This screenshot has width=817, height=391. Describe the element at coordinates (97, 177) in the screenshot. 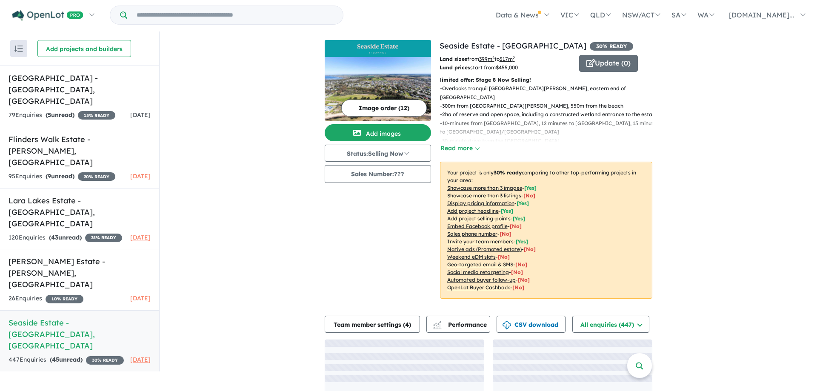

I see `span: 20 % READY` at that location.